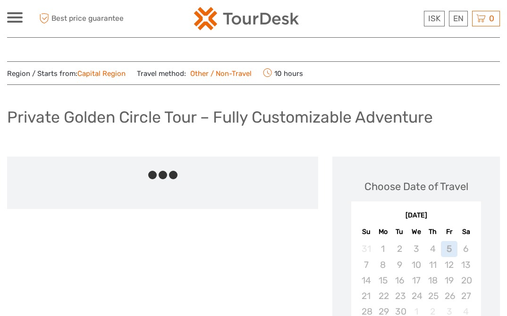 Image resolution: width=507 pixels, height=316 pixels. What do you see at coordinates (383, 265) in the screenshot?
I see `div: Not available Monday, September 8th, 2025` at bounding box center [383, 265].